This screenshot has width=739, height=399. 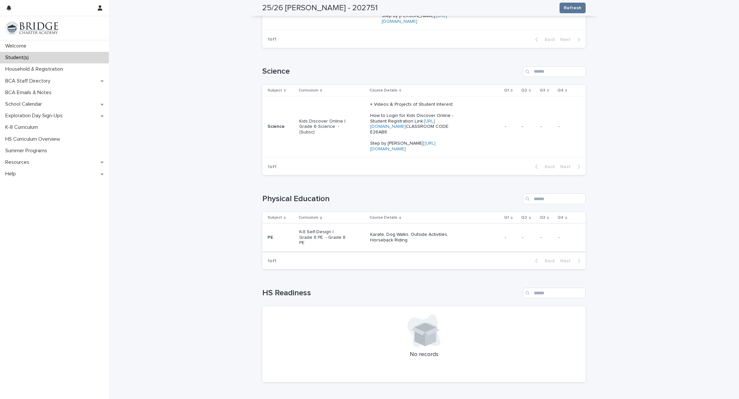 I want to click on p: No records, so click(x=424, y=354).